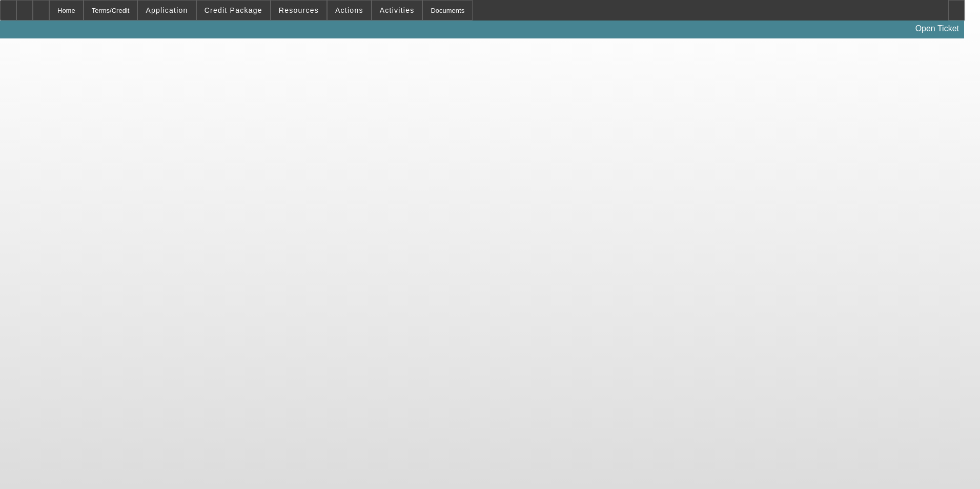  Describe the element at coordinates (167, 11) in the screenshot. I see `span: Application` at that location.